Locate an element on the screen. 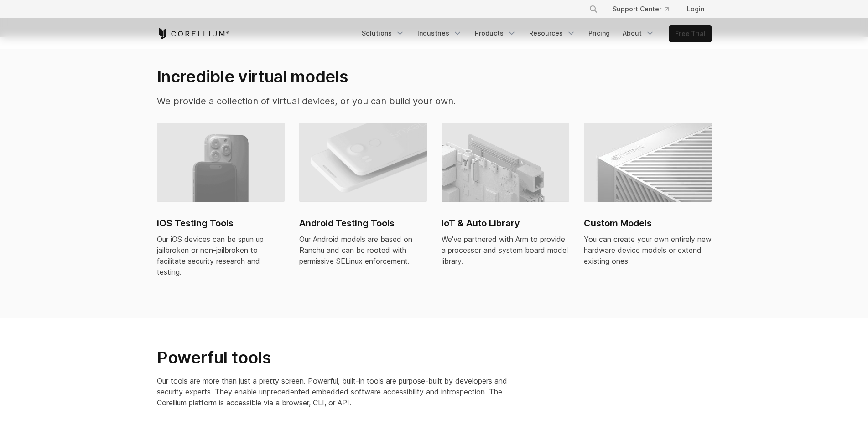 This screenshot has width=868, height=435. img: Android virtual machine and devices is located at coordinates (363, 162).